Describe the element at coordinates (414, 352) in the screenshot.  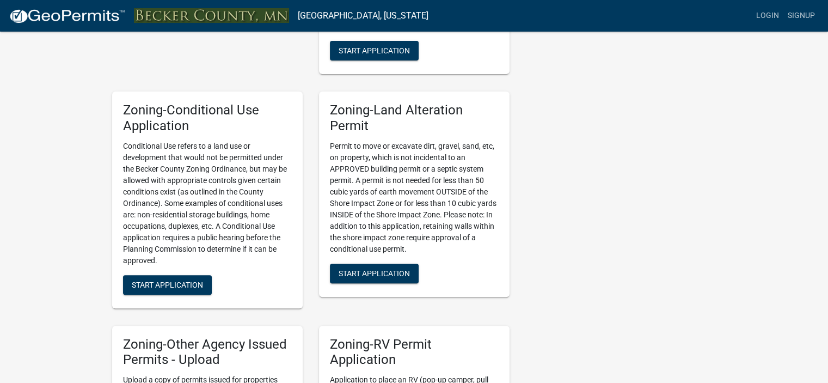
I see `h5: Zoning-RV Permit Application` at that location.